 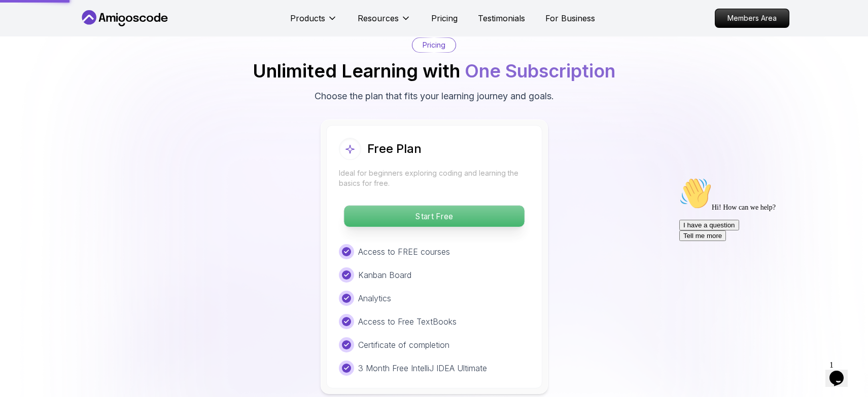 I want to click on a: Testimonials, so click(x=501, y=18).